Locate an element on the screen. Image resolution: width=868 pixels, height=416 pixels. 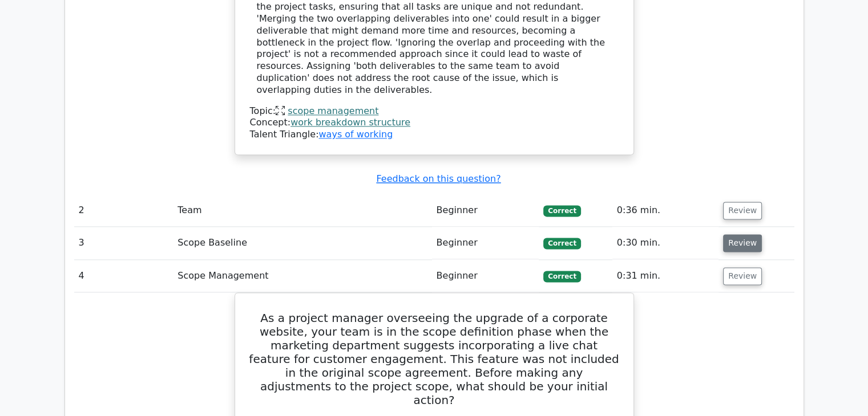
td: 3 is located at coordinates (124, 242).